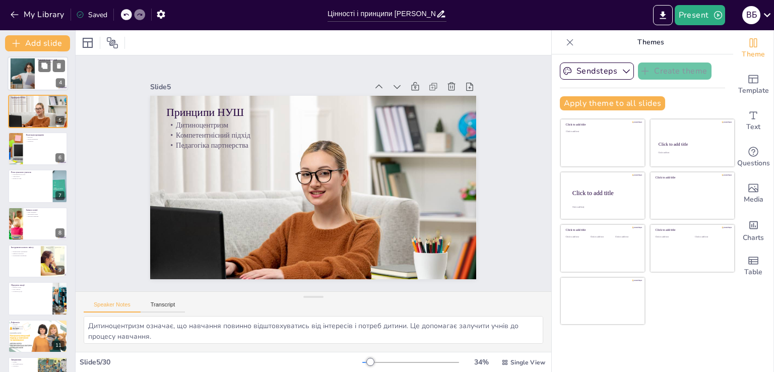 This screenshot has height=372, width=774. What do you see at coordinates (45, 214) in the screenshot?
I see `p: Інтегровані уроки` at bounding box center [45, 214].